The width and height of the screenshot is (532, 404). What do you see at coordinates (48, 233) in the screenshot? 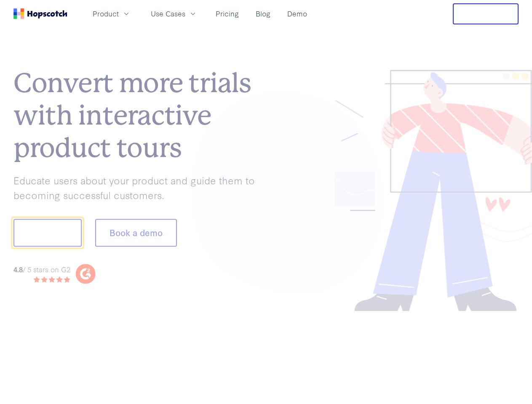
I see `button: Show me!` at bounding box center [48, 233].